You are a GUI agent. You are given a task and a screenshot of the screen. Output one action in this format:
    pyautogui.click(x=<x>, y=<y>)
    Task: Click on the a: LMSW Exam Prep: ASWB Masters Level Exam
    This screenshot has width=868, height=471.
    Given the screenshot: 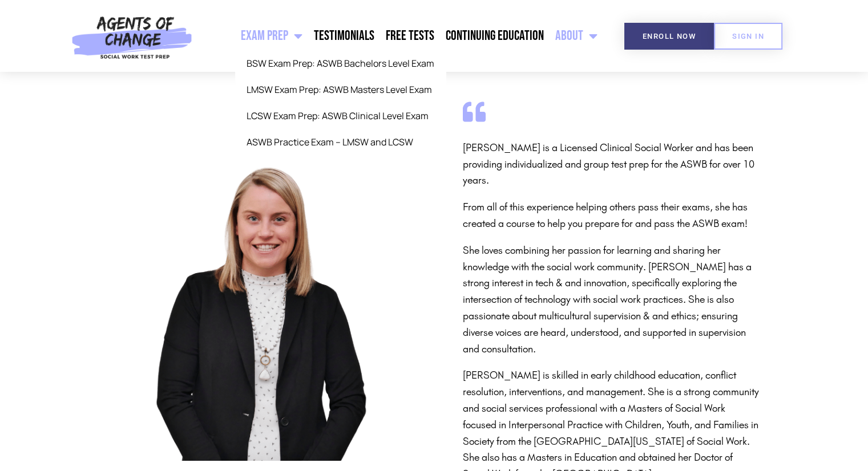 What is the action you would take?
    pyautogui.click(x=340, y=89)
    